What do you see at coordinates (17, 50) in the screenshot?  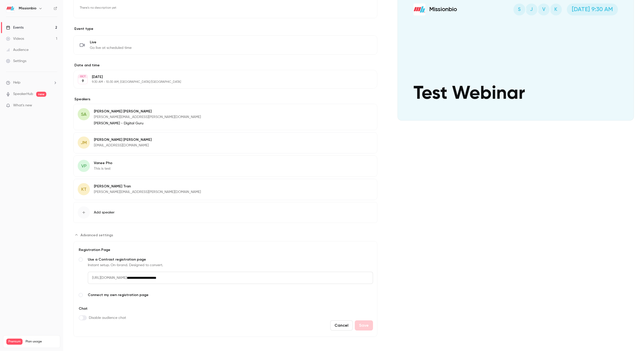 I see `div: Audience` at bounding box center [17, 50].